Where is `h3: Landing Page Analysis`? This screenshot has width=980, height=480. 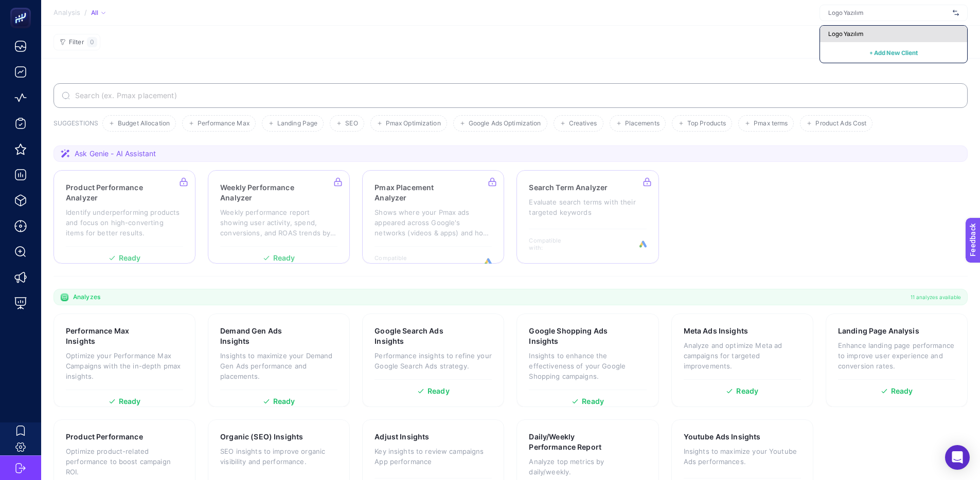 h3: Landing Page Analysis is located at coordinates (879, 331).